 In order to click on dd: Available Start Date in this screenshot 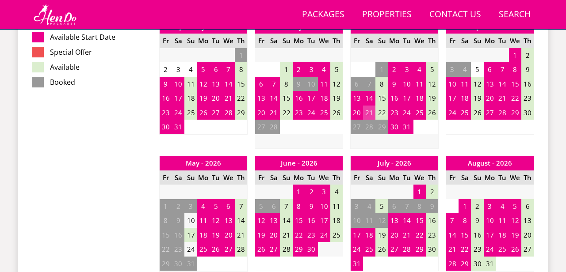, I will do `click(101, 37)`.